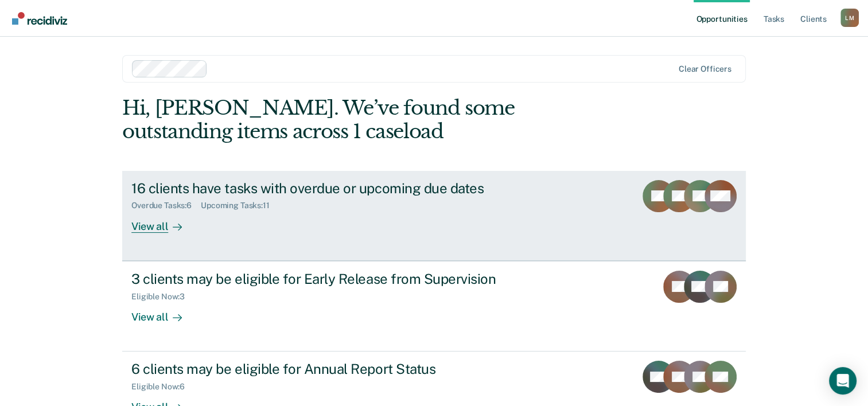  What do you see at coordinates (850, 18) in the screenshot?
I see `div: L M` at bounding box center [850, 18].